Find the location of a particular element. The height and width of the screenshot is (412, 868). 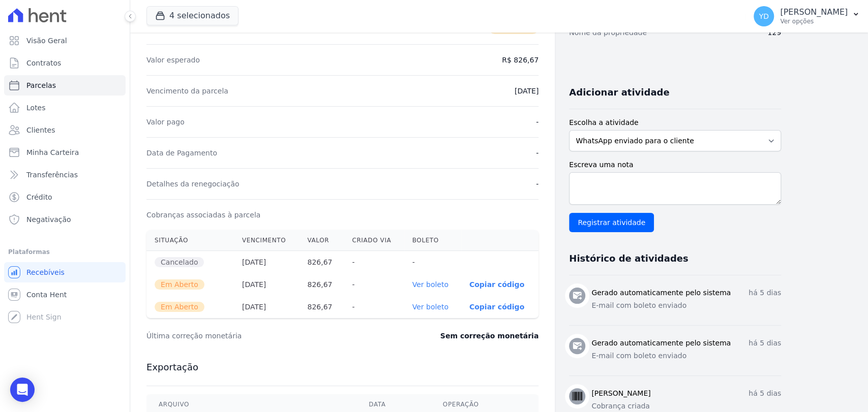

a: Conta Hent is located at coordinates (65, 295).